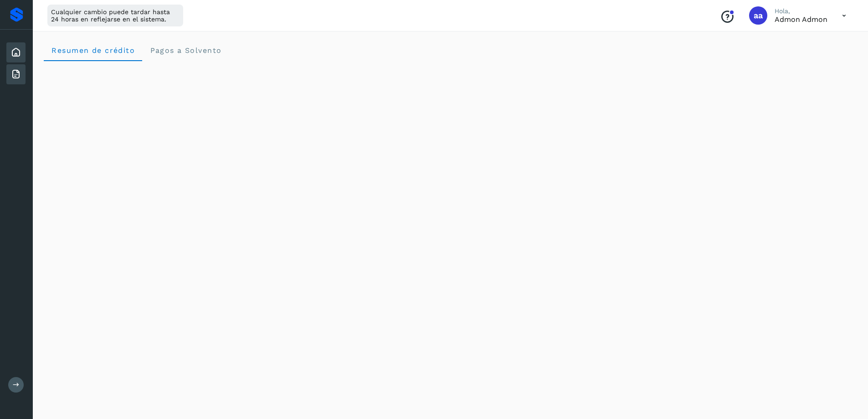 This screenshot has height=419, width=868. Describe the element at coordinates (16, 74) in the screenshot. I see `div: Facturas` at that location.